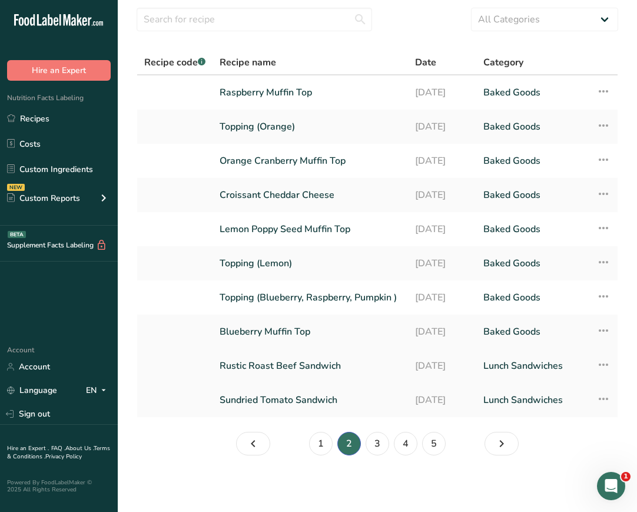 This screenshot has height=512, width=637. What do you see at coordinates (58, 452) in the screenshot?
I see `a: Terms & Conditions .` at bounding box center [58, 452].